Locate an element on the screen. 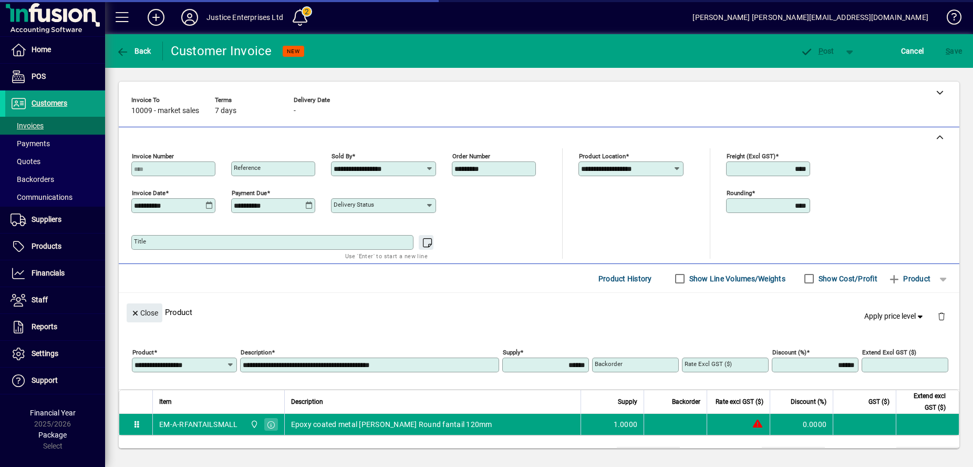 The width and height of the screenshot is (973, 467). a: Settings is located at coordinates (55, 354).